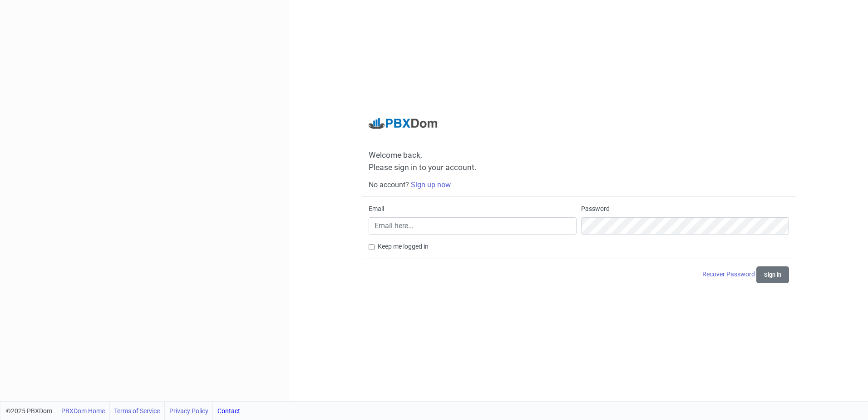 Image resolution: width=868 pixels, height=420 pixels. What do you see at coordinates (473, 226) in the screenshot?
I see `input: Email here...` at bounding box center [473, 226].